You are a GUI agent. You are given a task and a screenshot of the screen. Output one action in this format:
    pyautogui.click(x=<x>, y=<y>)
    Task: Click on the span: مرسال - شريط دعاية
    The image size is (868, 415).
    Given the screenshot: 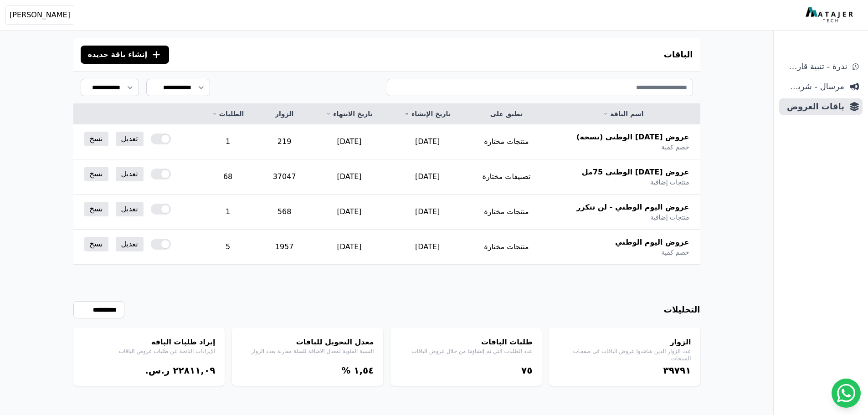 What is the action you would take?
    pyautogui.click(x=813, y=86)
    